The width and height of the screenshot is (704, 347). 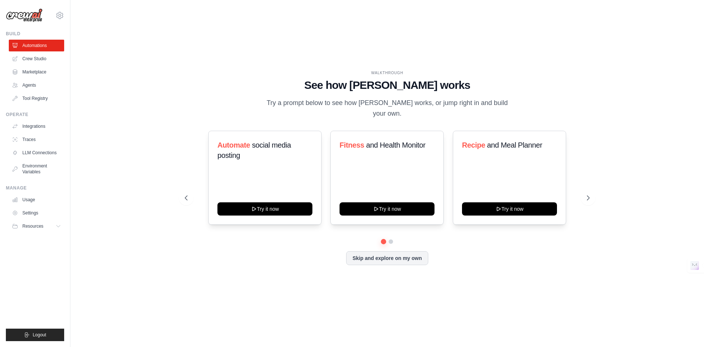 What do you see at coordinates (36, 213) in the screenshot?
I see `a: Settings` at bounding box center [36, 213].